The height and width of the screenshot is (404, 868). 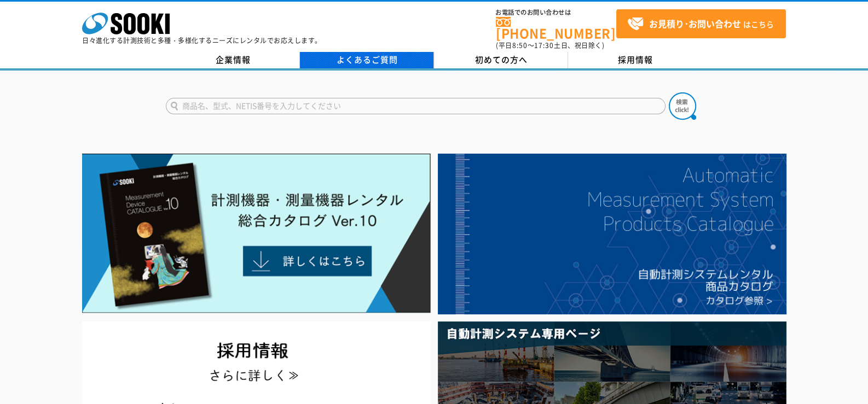 I want to click on a: 企業情報, so click(x=233, y=60).